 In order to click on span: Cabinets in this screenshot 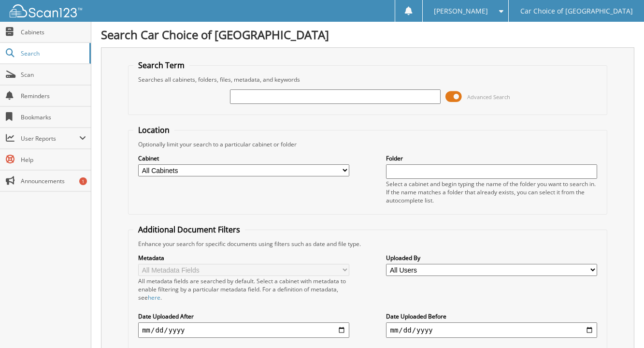, I will do `click(53, 32)`.